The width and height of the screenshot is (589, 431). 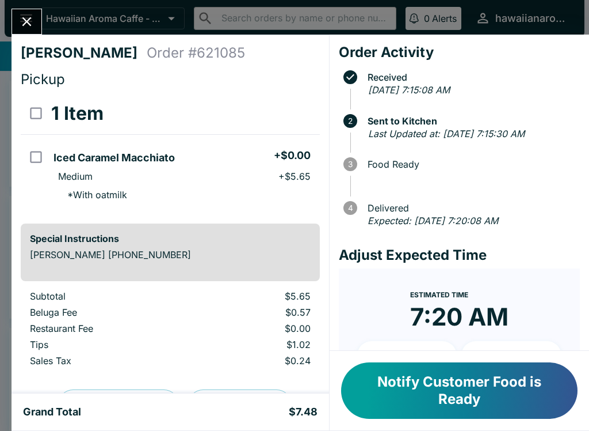 What do you see at coordinates (119, 404) in the screenshot?
I see `button: Preview Receipt` at bounding box center [119, 404].